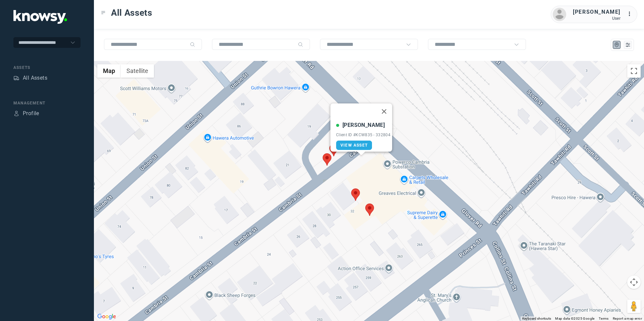 This screenshot has height=321, width=644. Describe the element at coordinates (26, 113) in the screenshot. I see `a: ProfileProfile` at that location.